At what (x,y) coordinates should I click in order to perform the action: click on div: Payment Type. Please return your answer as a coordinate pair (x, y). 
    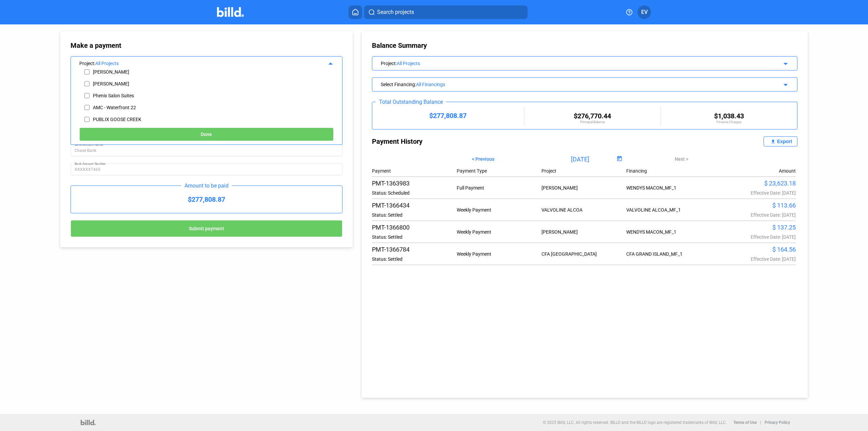
    Looking at the image, I should click on (499, 171).